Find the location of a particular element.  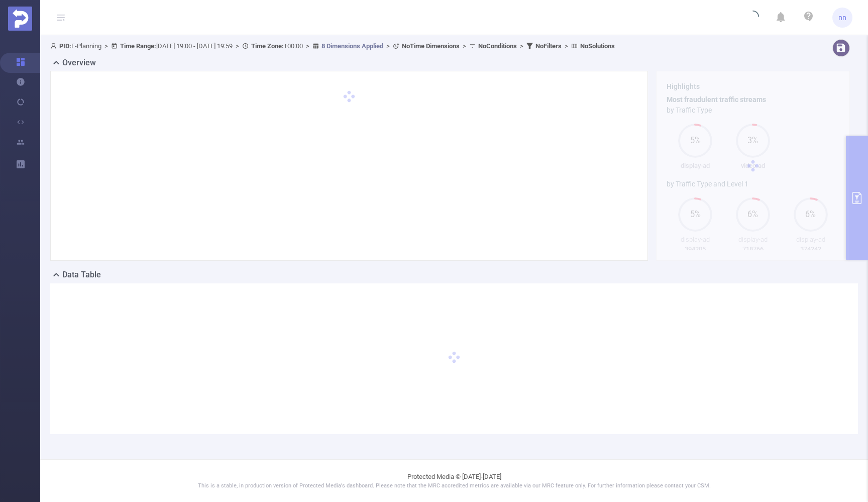

i: icon: user is located at coordinates (55, 46).